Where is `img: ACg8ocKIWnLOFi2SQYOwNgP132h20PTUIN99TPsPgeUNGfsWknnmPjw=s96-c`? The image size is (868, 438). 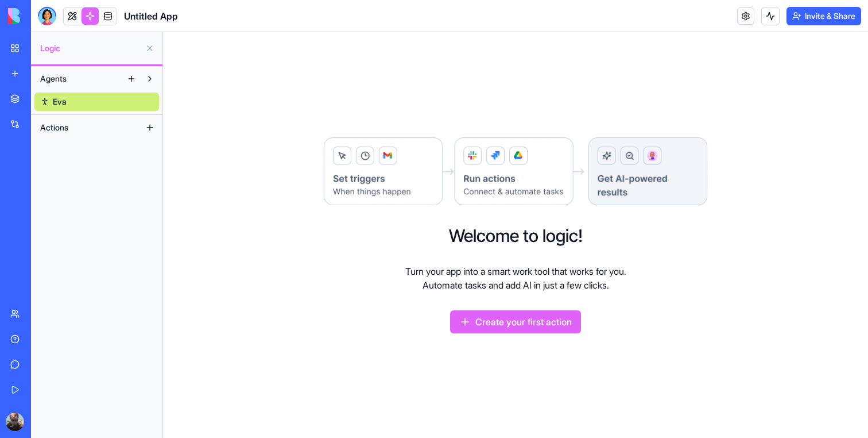
img: ACg8ocKIWnLOFi2SQYOwNgP132h20PTUIN99TPsPgeUNGfsWknnmPjw=s96-c is located at coordinates (15, 422).